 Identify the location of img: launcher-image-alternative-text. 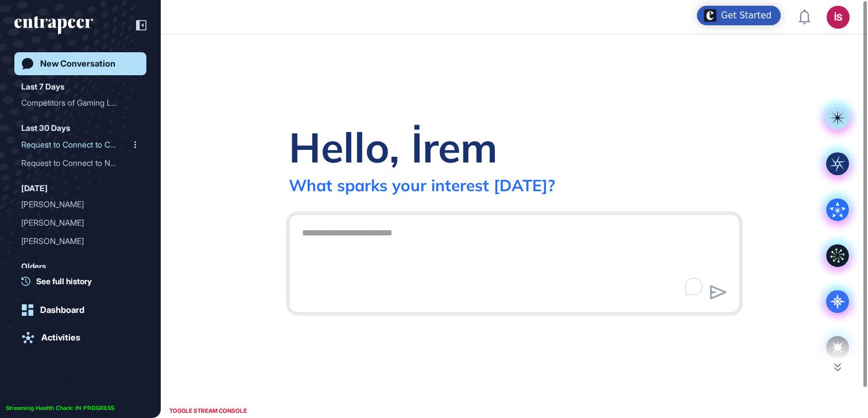
(710, 15).